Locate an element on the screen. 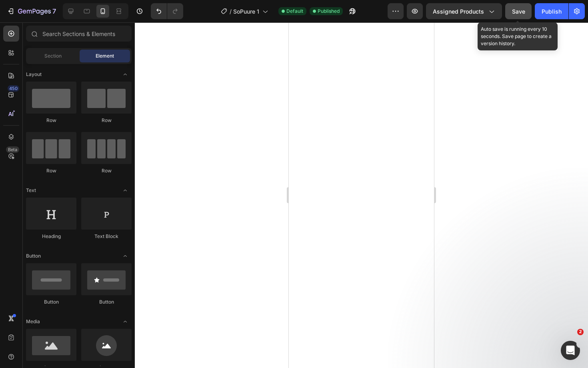 The image size is (588, 368). span: Element is located at coordinates (105, 56).